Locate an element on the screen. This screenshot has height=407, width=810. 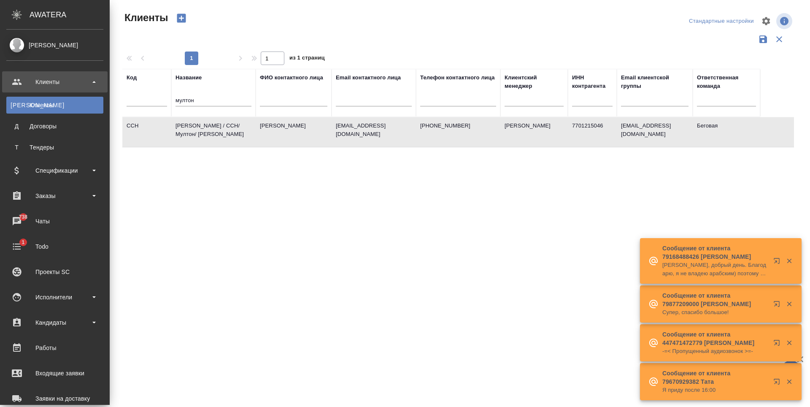
div: Исполнители is located at coordinates (55, 297).